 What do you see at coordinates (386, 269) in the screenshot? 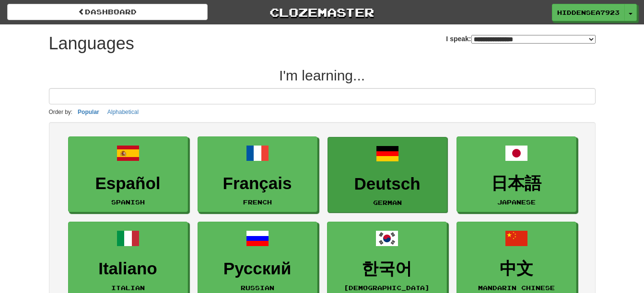
I see `h3: 한국어` at bounding box center [386, 269].